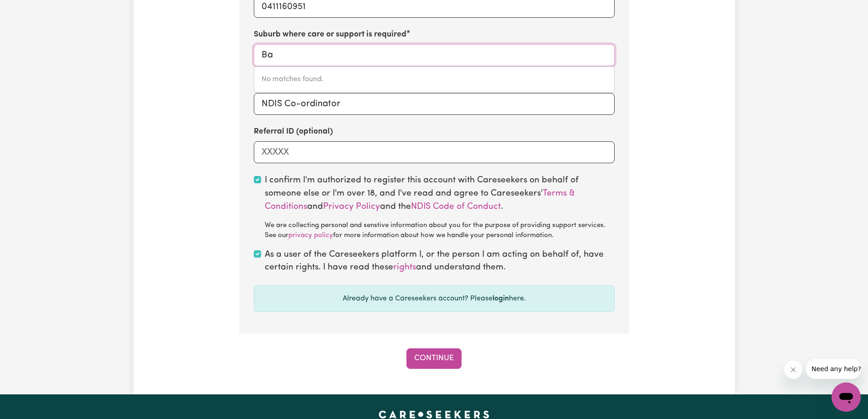 Image resolution: width=868 pixels, height=419 pixels. Describe the element at coordinates (434, 358) in the screenshot. I see `button: Continue` at that location.